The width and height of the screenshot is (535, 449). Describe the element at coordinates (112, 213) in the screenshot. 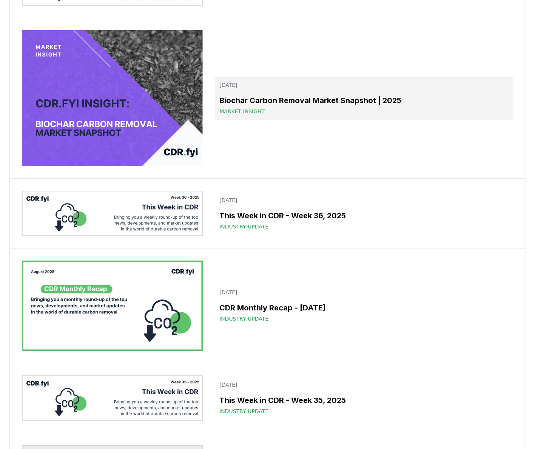

I see `img: This Week in CDR - Week 36, 2025 blog post image` at that location.